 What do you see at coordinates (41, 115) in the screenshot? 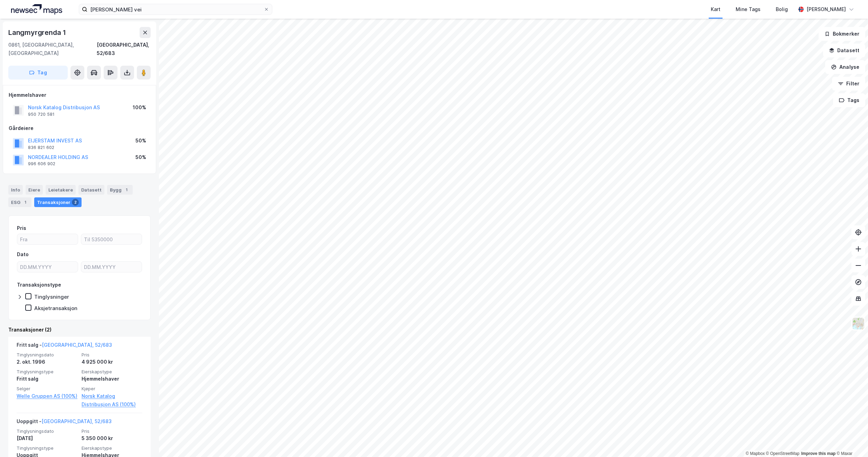
I see `div: 950 720 581` at bounding box center [41, 115].